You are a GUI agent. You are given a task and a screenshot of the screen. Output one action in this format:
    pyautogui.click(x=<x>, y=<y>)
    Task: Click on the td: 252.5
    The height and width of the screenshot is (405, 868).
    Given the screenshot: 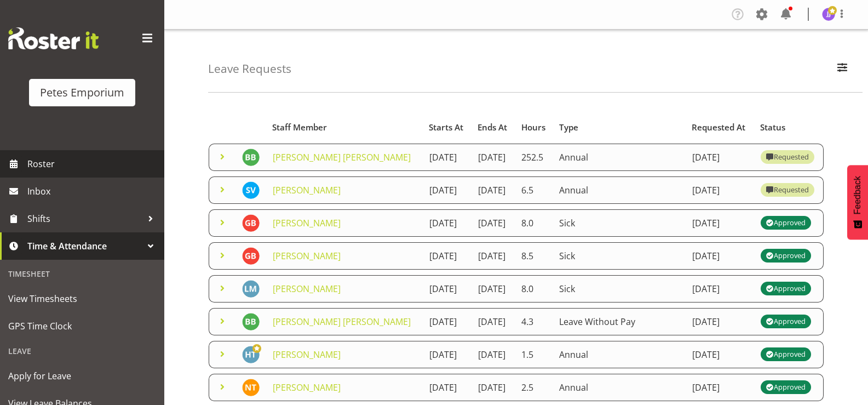 What is the action you would take?
    pyautogui.click(x=534, y=157)
    